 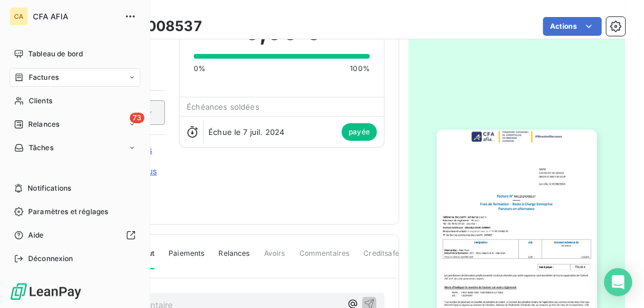 I want to click on span: Déconnexion, so click(x=51, y=258).